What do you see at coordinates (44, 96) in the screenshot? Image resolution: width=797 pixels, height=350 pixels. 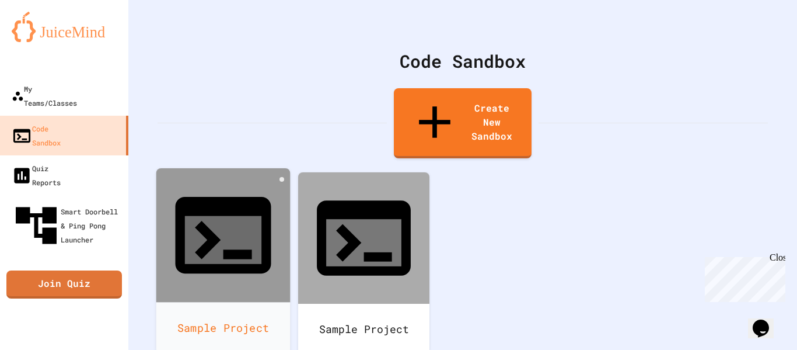 I see `div: My Teams/Classes` at bounding box center [44, 96].